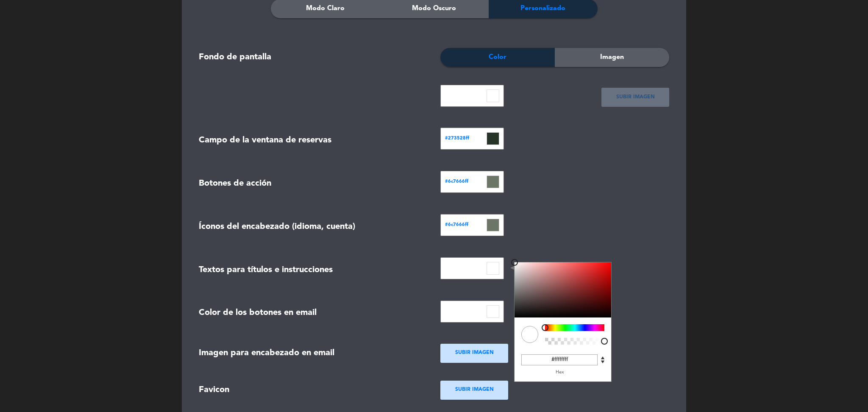 This screenshot has height=412, width=868. I want to click on div: Textos para títulos e instrucciones, so click(313, 270).